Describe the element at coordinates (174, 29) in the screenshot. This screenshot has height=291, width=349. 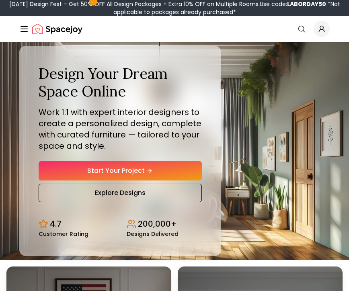
I see `nav: Global` at that location.